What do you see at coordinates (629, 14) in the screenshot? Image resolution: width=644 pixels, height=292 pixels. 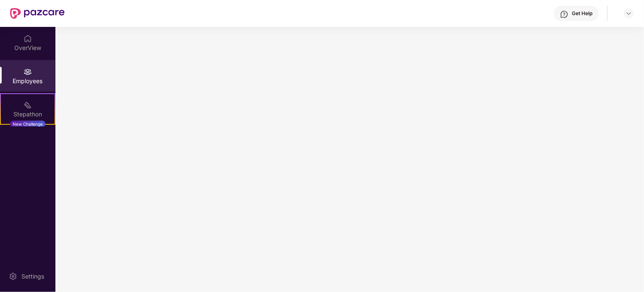 I see `img: svg+xml;base64,PHN2ZyBpZD0iRHJvcGRvd24tMzJ4MzIiIHhtbG5zPSJodHRwOi8vd3d3LnczLm9yZy8yMDAwL3N2ZyIgd2...` at bounding box center [629, 14].